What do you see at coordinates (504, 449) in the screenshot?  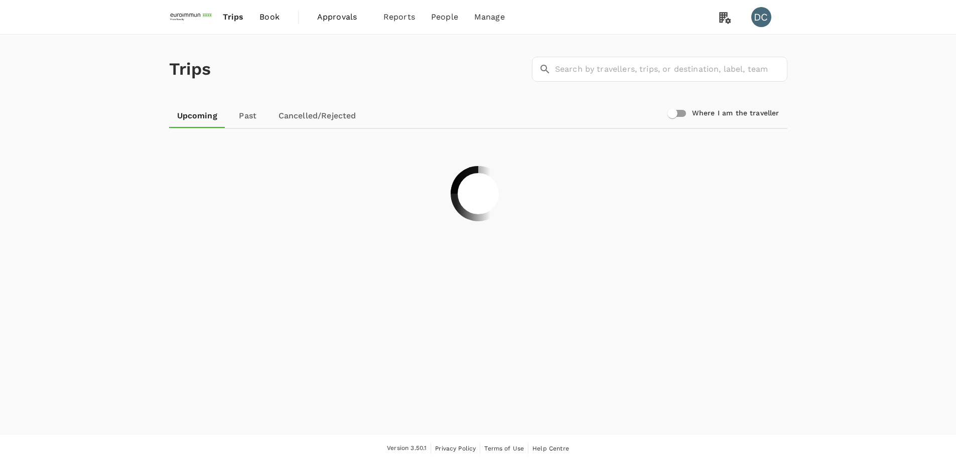 I see `span: Terms of Use` at bounding box center [504, 449].